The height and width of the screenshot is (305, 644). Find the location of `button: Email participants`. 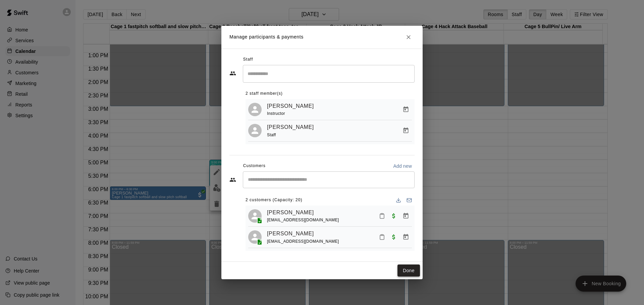

button: Email participants is located at coordinates (409, 200).